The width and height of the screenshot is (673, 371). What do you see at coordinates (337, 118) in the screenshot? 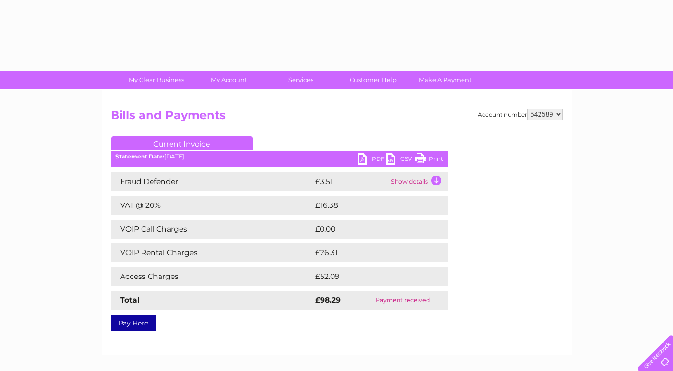
I see `h2: Bills and Payments` at bounding box center [337, 118].